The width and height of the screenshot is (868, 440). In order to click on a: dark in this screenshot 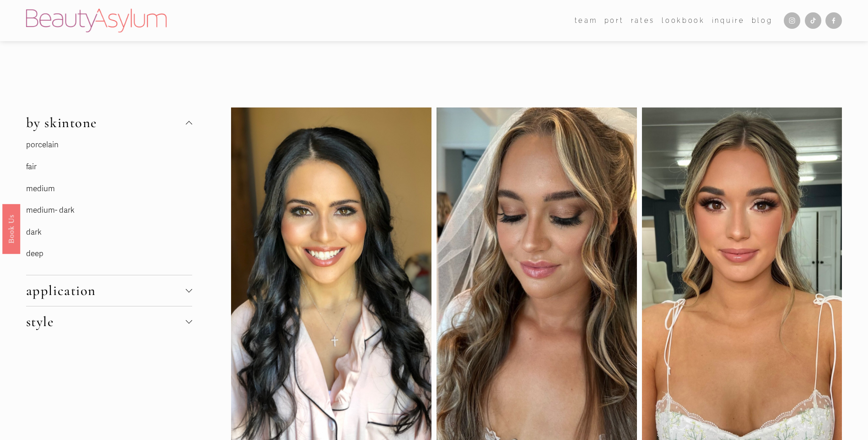, I will do `click(34, 232)`.